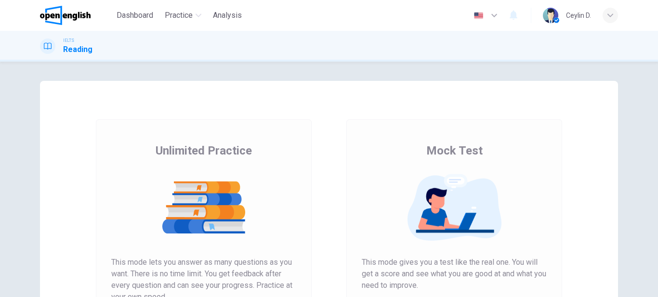 The width and height of the screenshot is (658, 297). Describe the element at coordinates (579, 15) in the screenshot. I see `div: Ceylin D.` at that location.